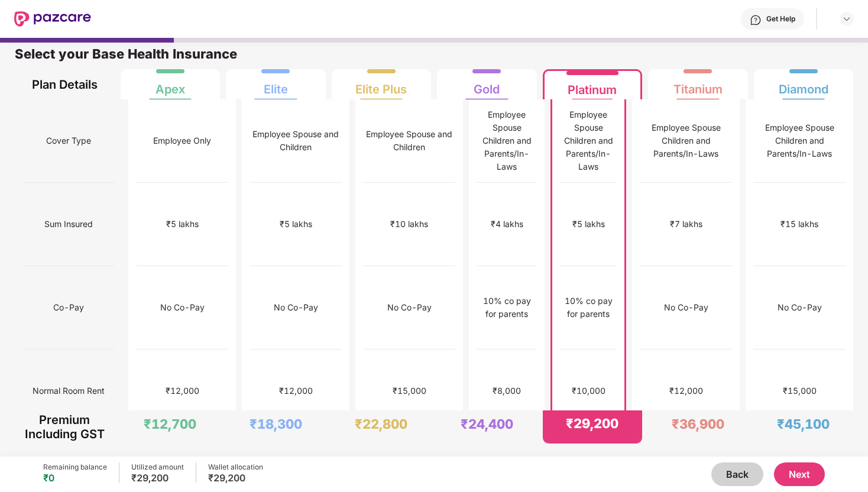 Image resolution: width=868 pixels, height=492 pixels. Describe the element at coordinates (68, 390) in the screenshot. I see `span: Normal Room Rent` at that location.